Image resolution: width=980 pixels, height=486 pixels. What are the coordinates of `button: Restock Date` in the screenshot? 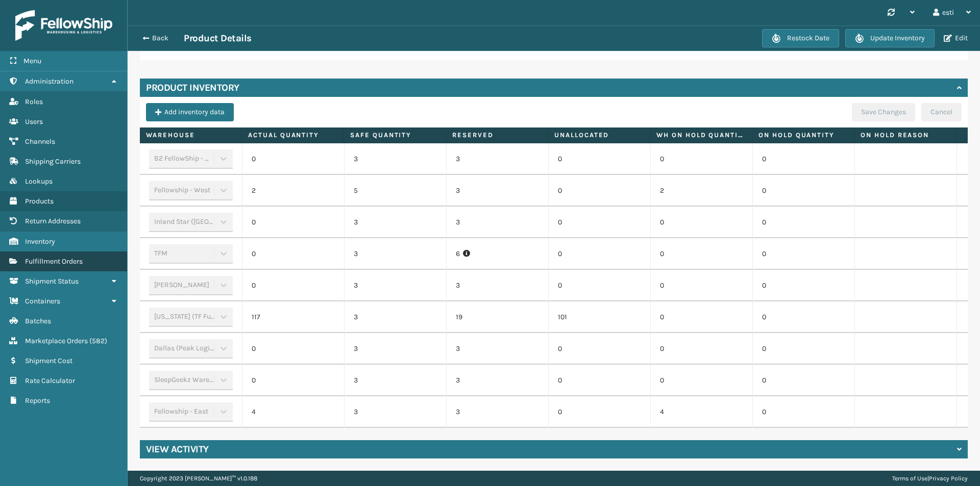 It's located at (800, 38).